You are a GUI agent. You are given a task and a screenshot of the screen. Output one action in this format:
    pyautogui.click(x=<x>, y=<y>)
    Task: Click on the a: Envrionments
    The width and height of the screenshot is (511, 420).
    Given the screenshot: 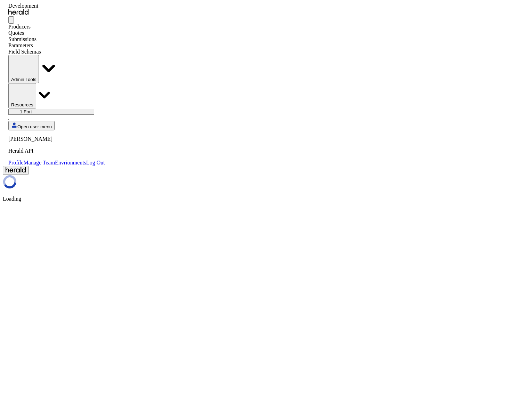 What is the action you would take?
    pyautogui.click(x=71, y=163)
    